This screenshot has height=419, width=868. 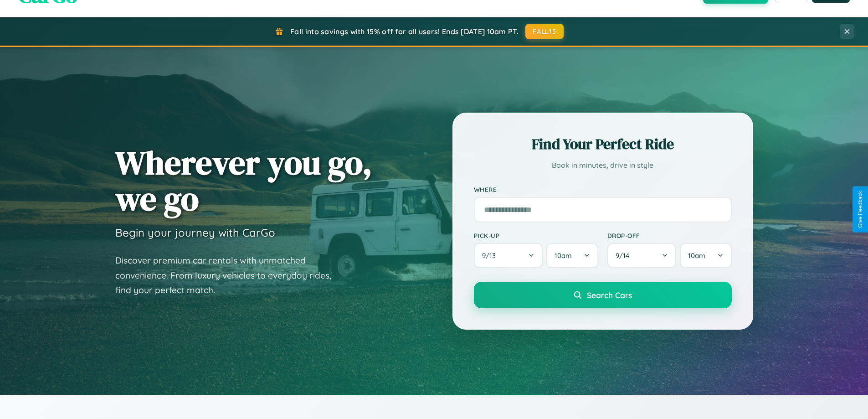 What do you see at coordinates (670, 235) in the screenshot?
I see `label: Drop-off` at bounding box center [670, 235].